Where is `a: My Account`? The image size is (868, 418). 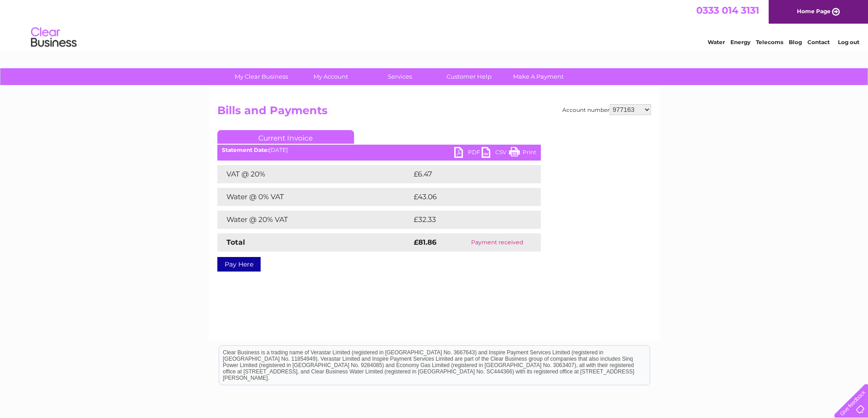 a: My Account is located at coordinates (330, 76).